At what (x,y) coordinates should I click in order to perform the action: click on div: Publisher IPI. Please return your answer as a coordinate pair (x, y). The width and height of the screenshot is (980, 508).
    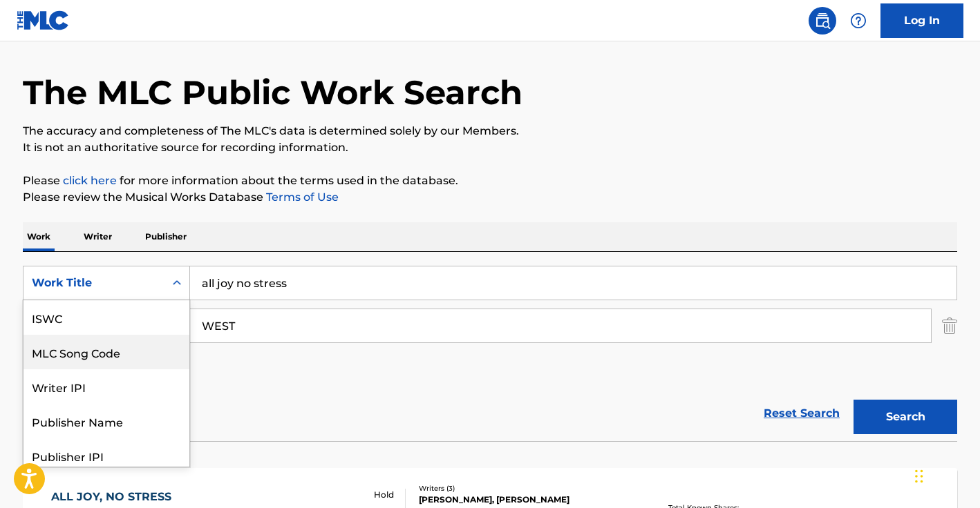
    Looking at the image, I should click on (106, 456).